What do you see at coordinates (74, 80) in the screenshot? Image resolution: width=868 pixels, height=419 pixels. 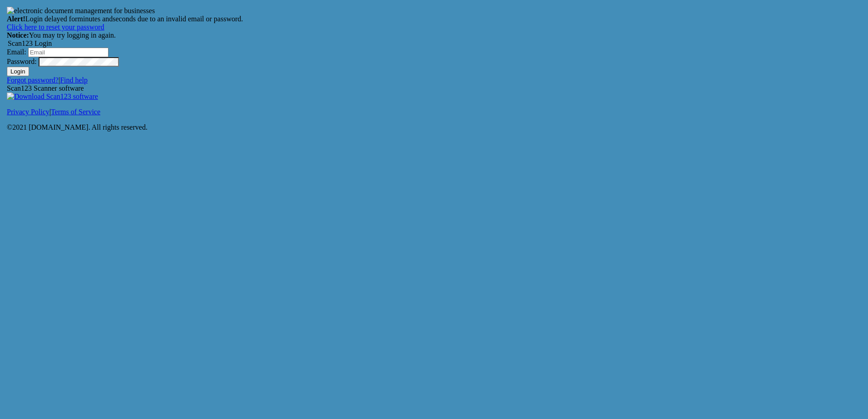 I see `a: Find help` at bounding box center [74, 80].